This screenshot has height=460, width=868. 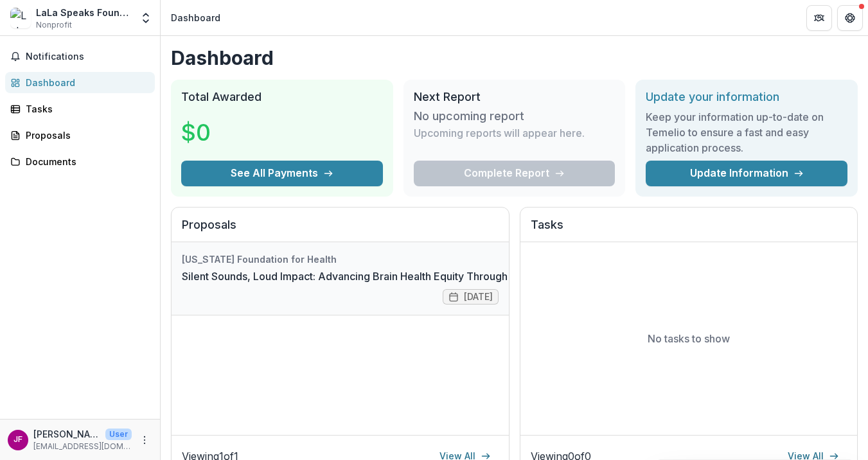 I want to click on img: LaLa Speaks Foundation, so click(x=21, y=18).